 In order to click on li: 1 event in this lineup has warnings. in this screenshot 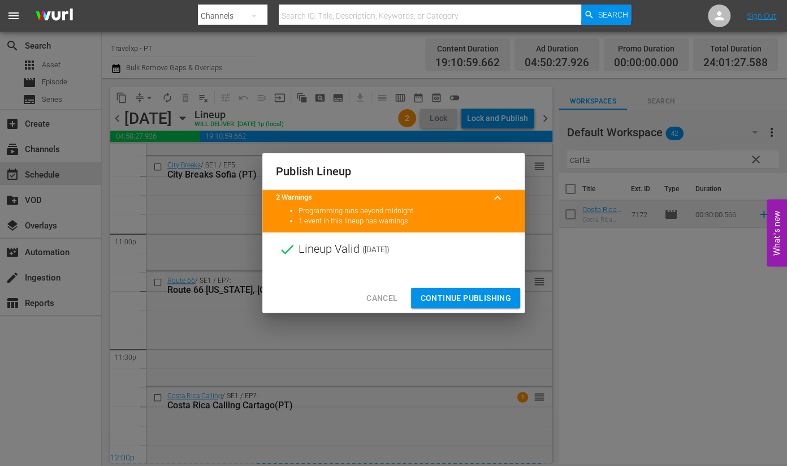, I will do `click(405, 221)`.